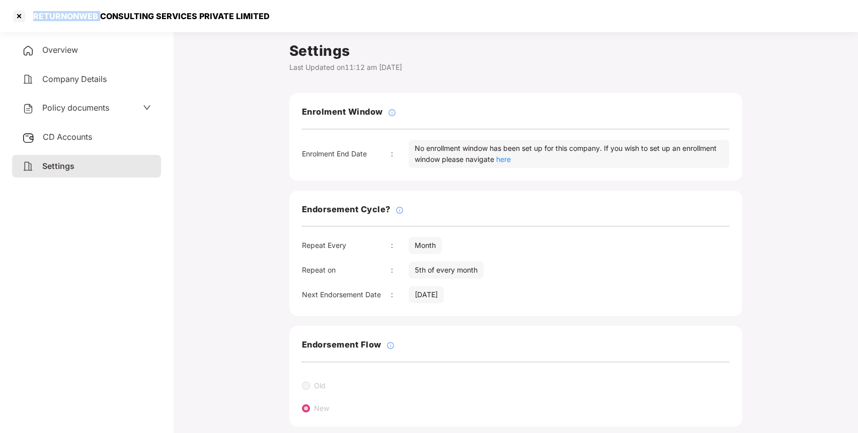 Image resolution: width=858 pixels, height=433 pixels. What do you see at coordinates (28, 138) in the screenshot?
I see `img: svg+xml;base64,PHN2ZyB3aWR0aD0iMjUiIGhlaWdodD0iMjQiIHZpZXdCb3g9IjAgMCAyNSAyNCIgZmlsbD0ibm9uZSIgeG...` at bounding box center [28, 138].